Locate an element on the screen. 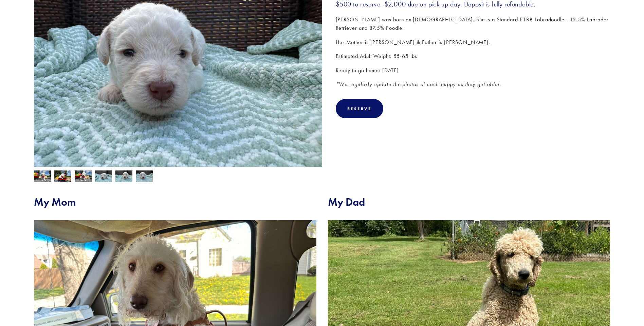 The width and height of the screenshot is (644, 326). h2: My Mom is located at coordinates (175, 202).